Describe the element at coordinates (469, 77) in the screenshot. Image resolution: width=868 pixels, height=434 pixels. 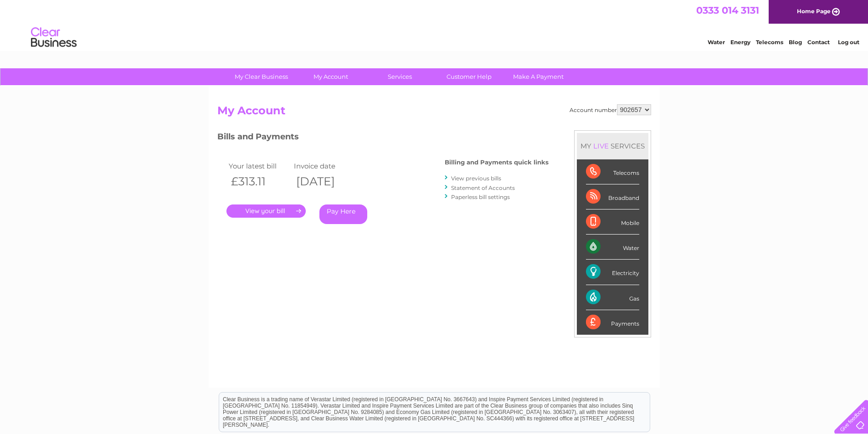
I see `a: Customer Help` at that location.